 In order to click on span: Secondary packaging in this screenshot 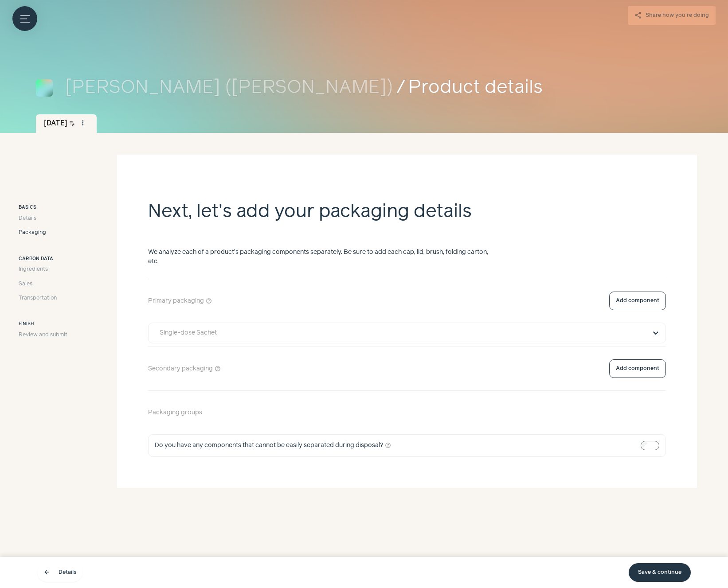, I will do `click(180, 368)`.